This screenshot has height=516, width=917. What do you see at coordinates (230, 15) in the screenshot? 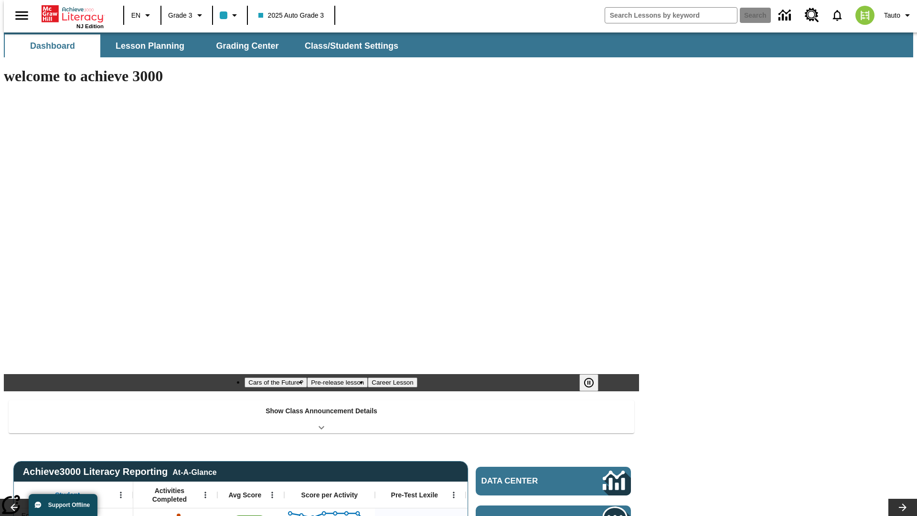
I see `button: Class color is light blue. Change class color` at bounding box center [230, 15].